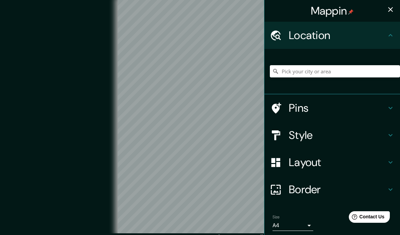  Describe the element at coordinates (335, 71) in the screenshot. I see `input: Pick your city or area` at that location.